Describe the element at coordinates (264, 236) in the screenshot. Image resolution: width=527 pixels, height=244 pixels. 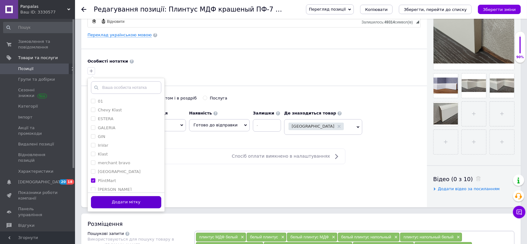
I see `span: белый плинтус` at that location.